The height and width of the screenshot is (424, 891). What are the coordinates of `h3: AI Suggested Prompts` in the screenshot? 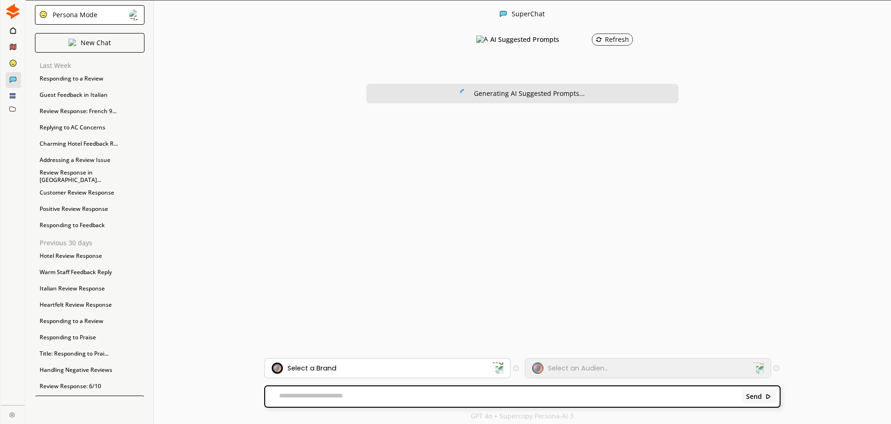 It's located at (525, 40).